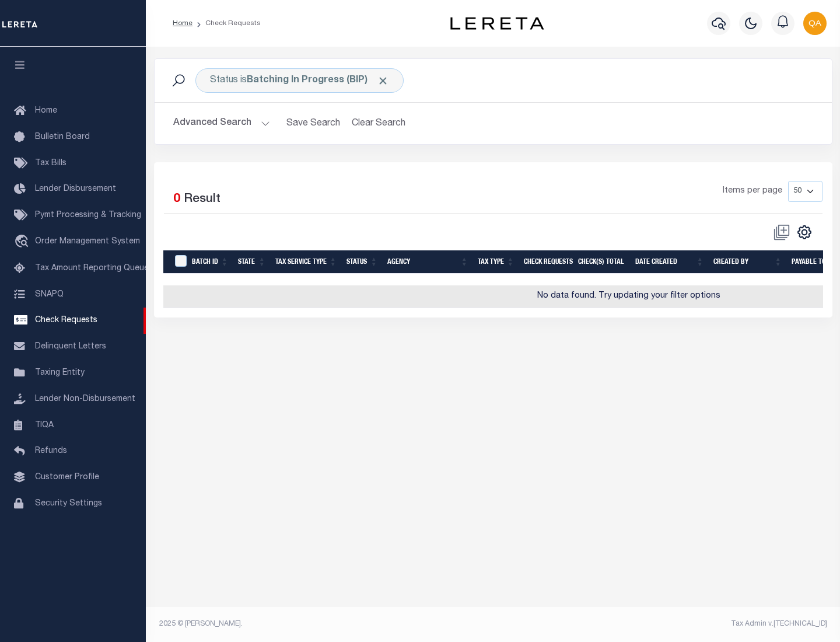 Image resolution: width=840 pixels, height=642 pixels. What do you see at coordinates (51, 164) in the screenshot?
I see `span: Tax Bills` at bounding box center [51, 164].